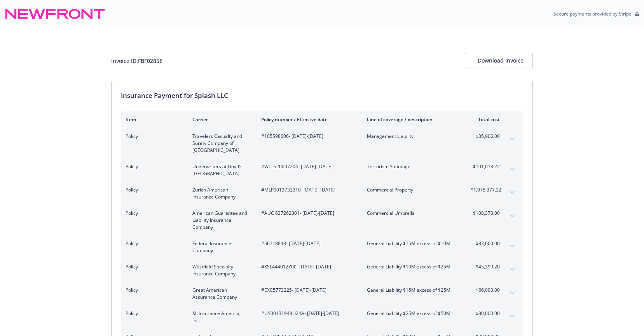 The image size is (644, 336). I want to click on button: Download Invoice, so click(499, 61).